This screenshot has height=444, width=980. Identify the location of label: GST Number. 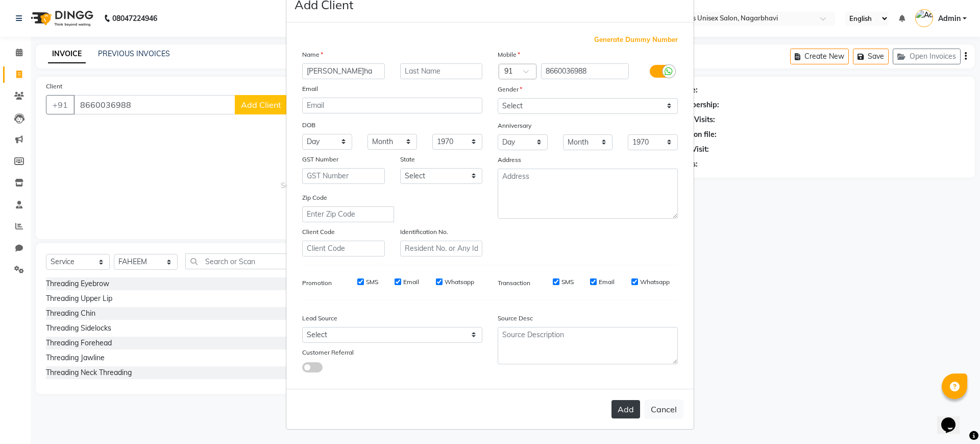
(320, 160).